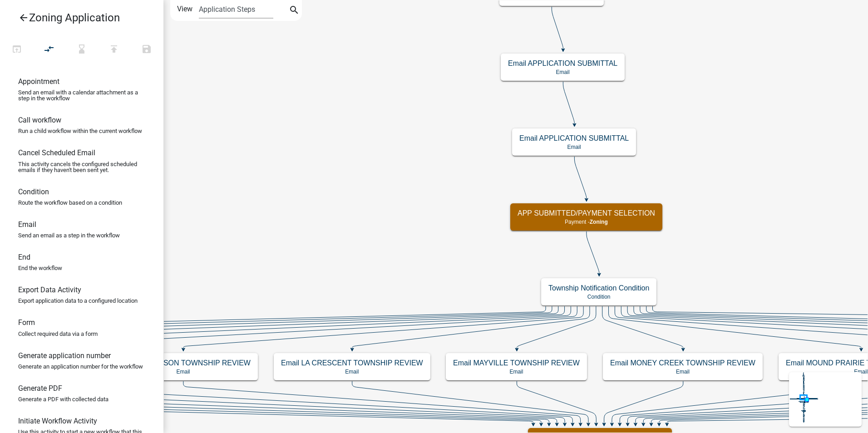 Image resolution: width=868 pixels, height=433 pixels. Describe the element at coordinates (78, 301) in the screenshot. I see `p: Export application data to a configured location` at that location.